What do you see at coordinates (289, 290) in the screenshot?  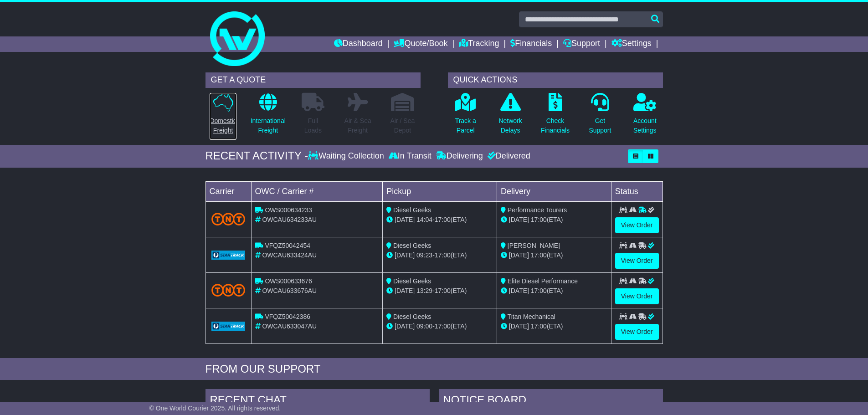 I see `span: OWCAU633676AU` at bounding box center [289, 290].